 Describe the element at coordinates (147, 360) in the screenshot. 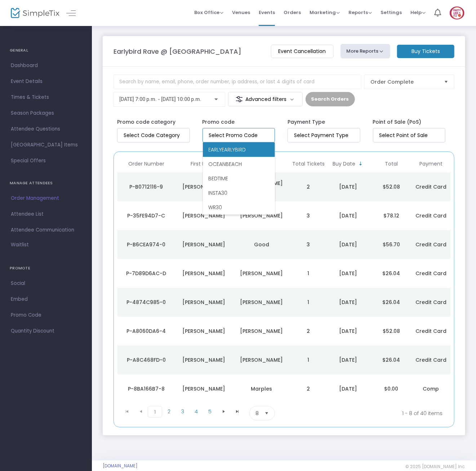

I see `div: P-A8C468FD-0` at that location.